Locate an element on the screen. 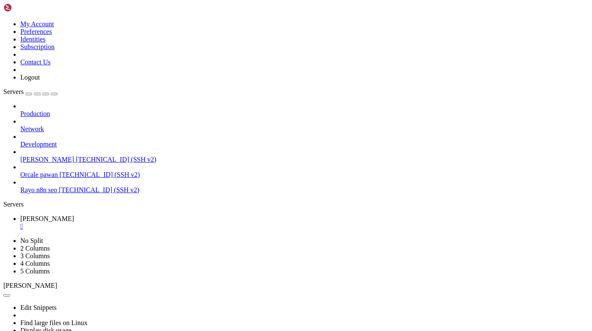 This screenshot has width=592, height=331. span: Production is located at coordinates (35, 113).